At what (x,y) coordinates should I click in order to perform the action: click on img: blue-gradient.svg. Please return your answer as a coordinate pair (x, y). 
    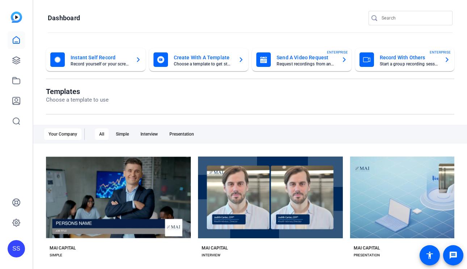
    Looking at the image, I should click on (16, 17).